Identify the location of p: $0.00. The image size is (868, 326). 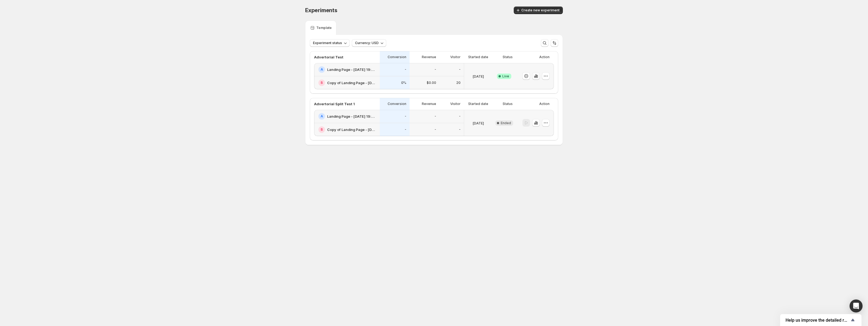
(431, 83).